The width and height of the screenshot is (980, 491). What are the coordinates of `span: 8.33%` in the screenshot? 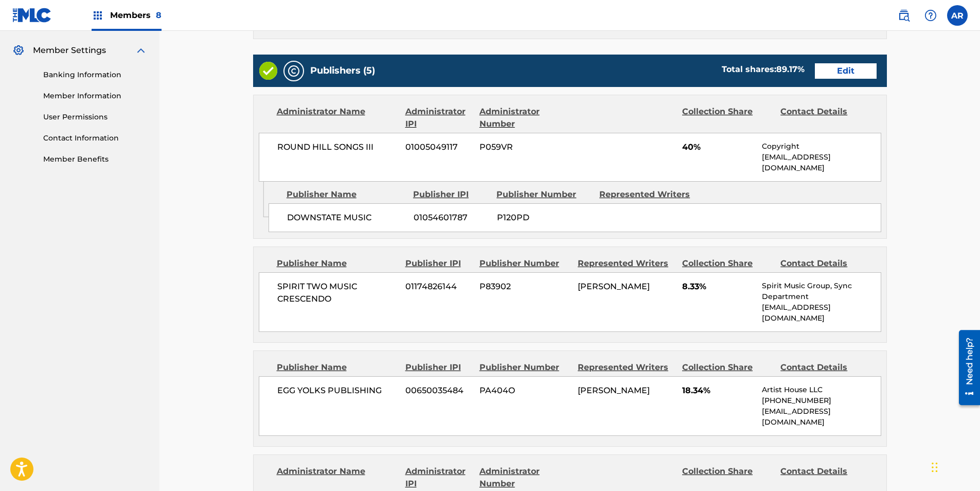 It's located at (719, 287).